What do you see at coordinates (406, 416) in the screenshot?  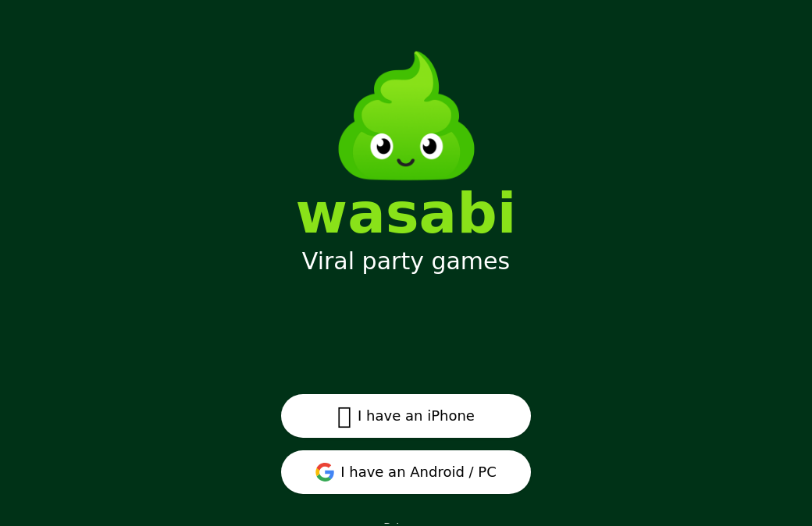 I see `button: I have an iPhone` at bounding box center [406, 416].